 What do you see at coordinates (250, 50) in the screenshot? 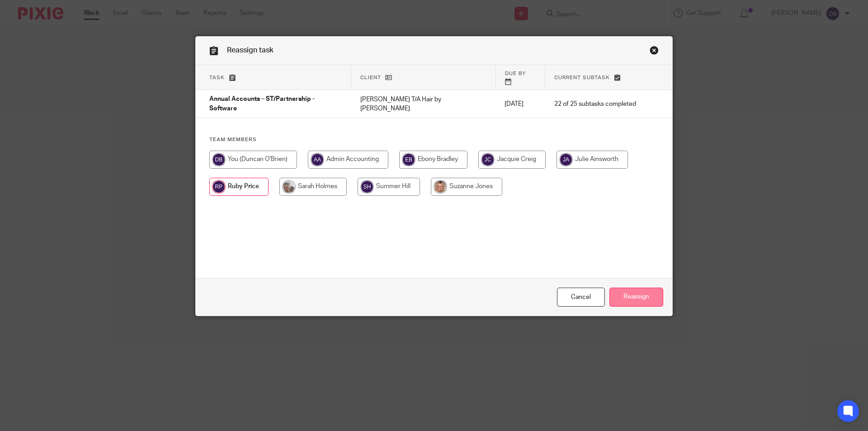
I see `span: Reassign task` at bounding box center [250, 50].